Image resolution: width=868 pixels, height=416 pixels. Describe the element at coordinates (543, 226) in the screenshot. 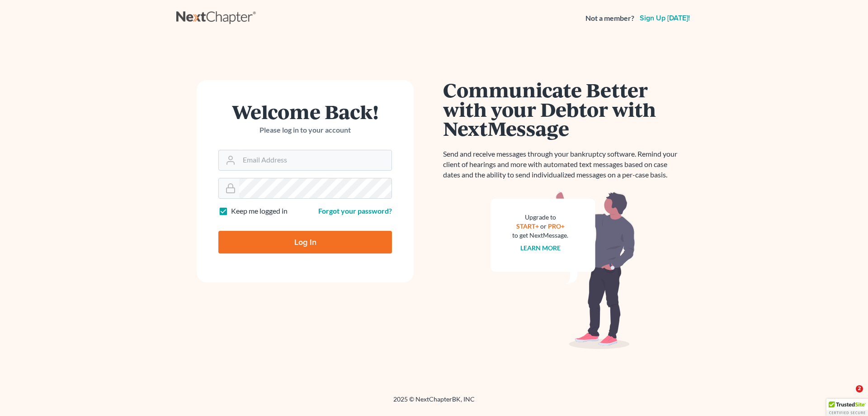

I see `span: or` at that location.